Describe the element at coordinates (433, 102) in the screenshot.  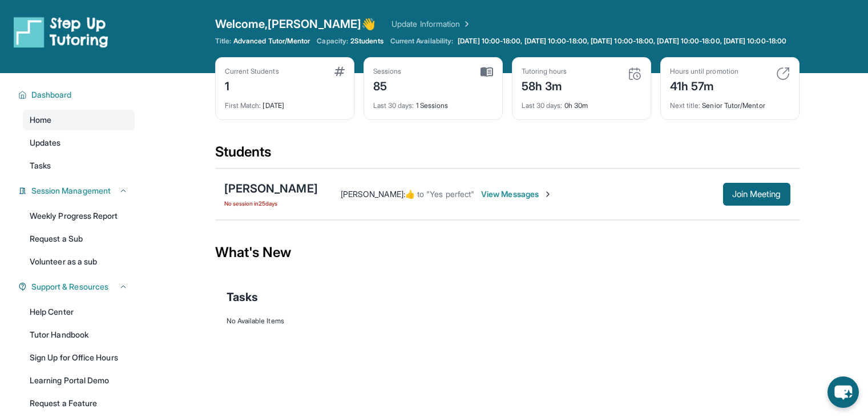
I see `div: 1 Sessions` at that location.